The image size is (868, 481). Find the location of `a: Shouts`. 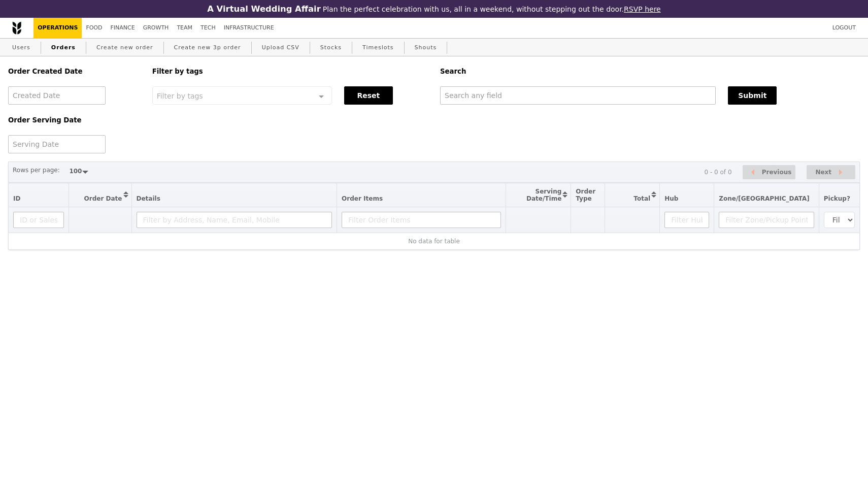

a: Shouts is located at coordinates (426, 48).